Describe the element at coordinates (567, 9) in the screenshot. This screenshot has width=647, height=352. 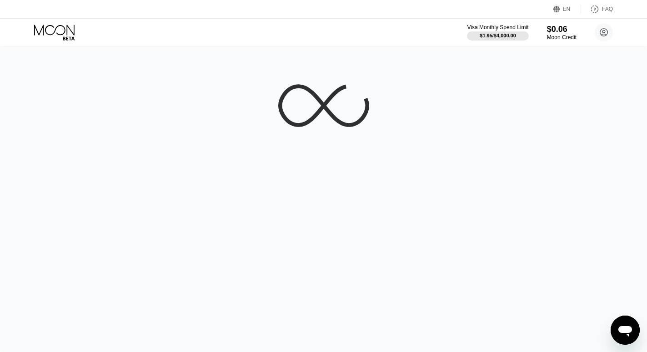
I see `div: EN` at that location.